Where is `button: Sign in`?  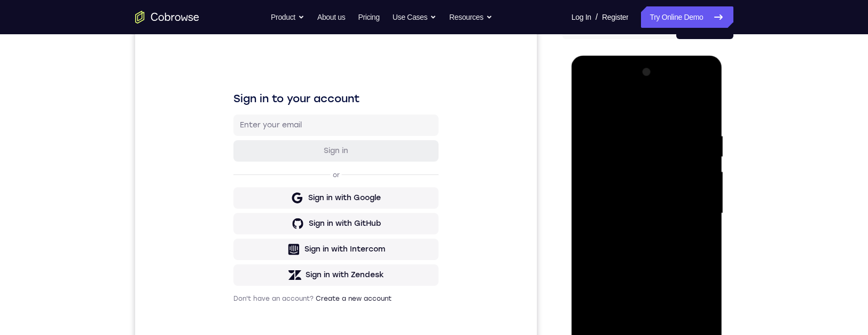 button: Sign in is located at coordinates (201, 133).